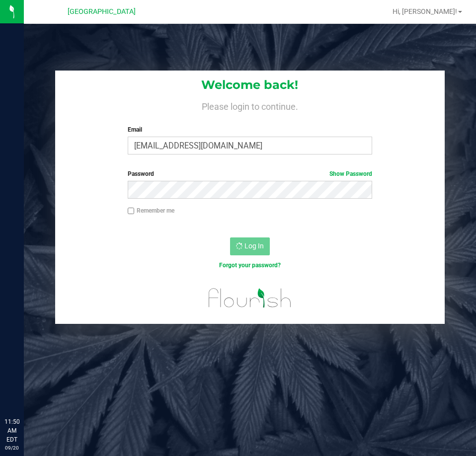 The height and width of the screenshot is (456, 476). Describe the element at coordinates (254, 246) in the screenshot. I see `span: Log In` at that location.